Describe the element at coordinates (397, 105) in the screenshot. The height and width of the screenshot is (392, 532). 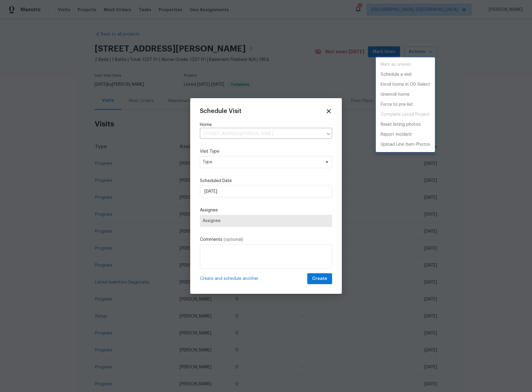
I see `p: Force to pre-list` at that location.